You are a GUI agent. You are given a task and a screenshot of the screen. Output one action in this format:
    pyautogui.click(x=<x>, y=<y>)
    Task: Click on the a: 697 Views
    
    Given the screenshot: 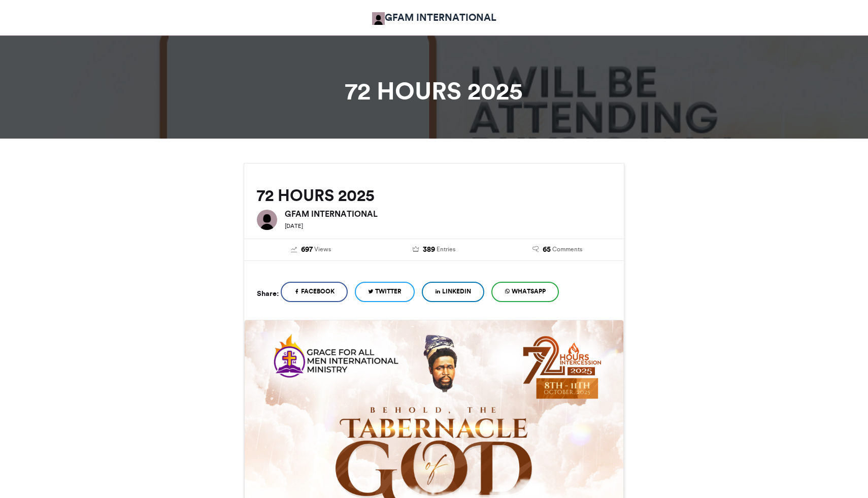 What is the action you would take?
    pyautogui.click(x=311, y=250)
    